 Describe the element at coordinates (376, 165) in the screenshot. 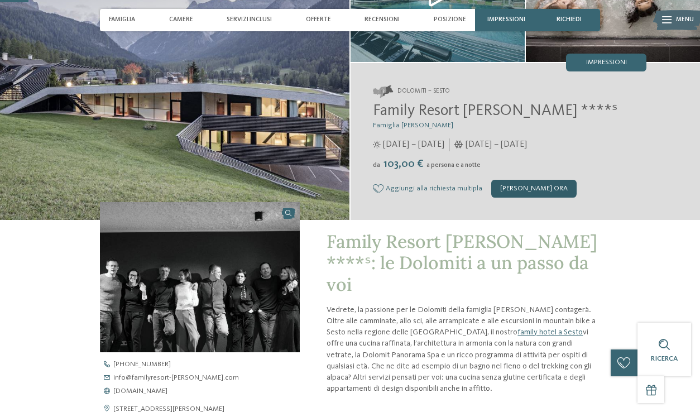

I see `span: da` at that location.